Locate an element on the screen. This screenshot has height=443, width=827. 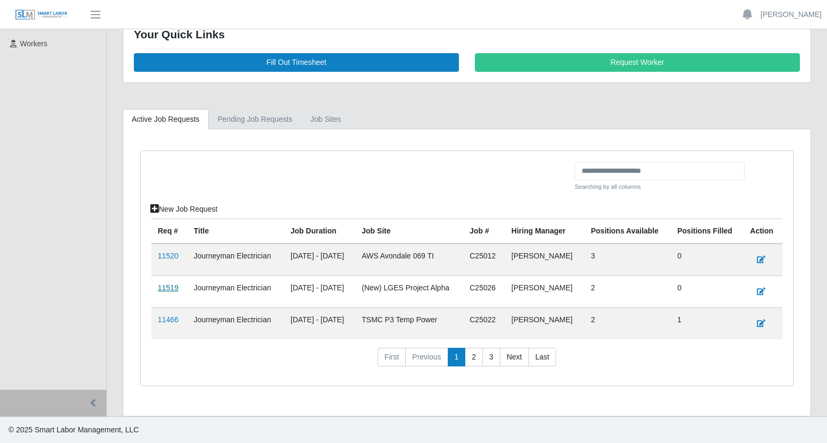
th: Job # is located at coordinates (484, 231).